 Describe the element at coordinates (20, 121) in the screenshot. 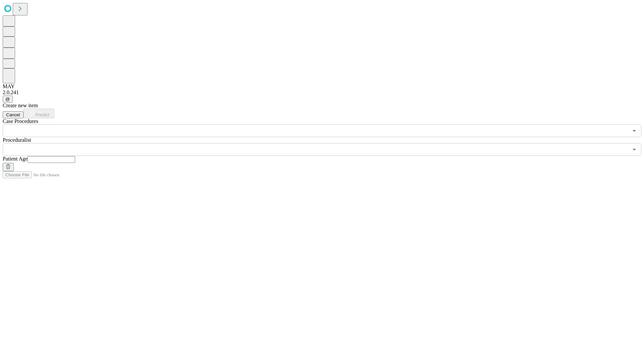

I see `span: Scheduled Procedure` at that location.